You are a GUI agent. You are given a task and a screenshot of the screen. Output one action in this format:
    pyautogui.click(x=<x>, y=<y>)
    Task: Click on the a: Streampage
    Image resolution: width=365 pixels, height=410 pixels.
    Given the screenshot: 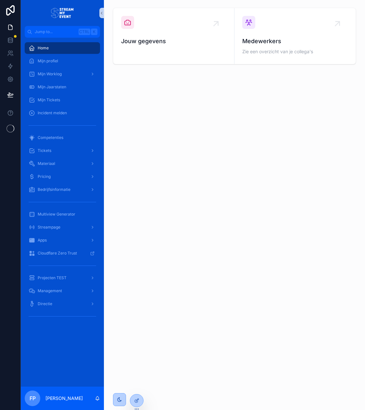 What is the action you would take?
    pyautogui.click(x=62, y=227)
    